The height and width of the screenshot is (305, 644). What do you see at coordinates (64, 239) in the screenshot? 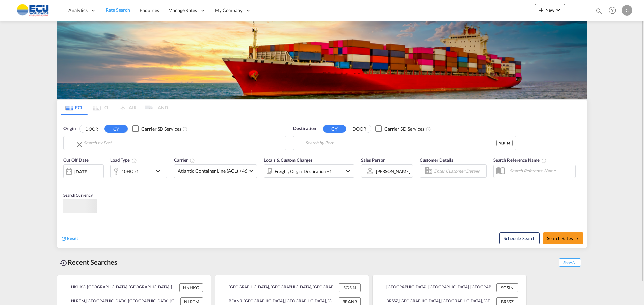
I see `md-icon: icon-refresh` at bounding box center [64, 239].